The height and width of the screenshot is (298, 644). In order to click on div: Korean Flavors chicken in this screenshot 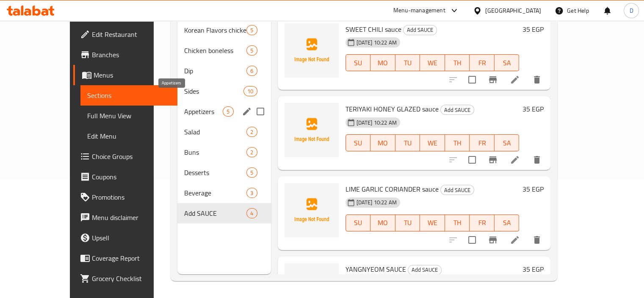, I will do `click(215, 30)`.